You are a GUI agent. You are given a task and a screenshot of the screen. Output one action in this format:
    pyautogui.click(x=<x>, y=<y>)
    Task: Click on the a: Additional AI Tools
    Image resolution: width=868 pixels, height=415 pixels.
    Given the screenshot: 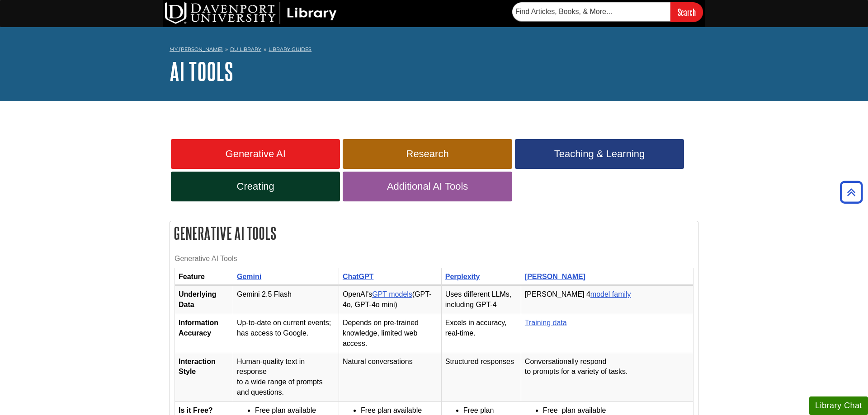 What is the action you would take?
    pyautogui.click(x=427, y=186)
    